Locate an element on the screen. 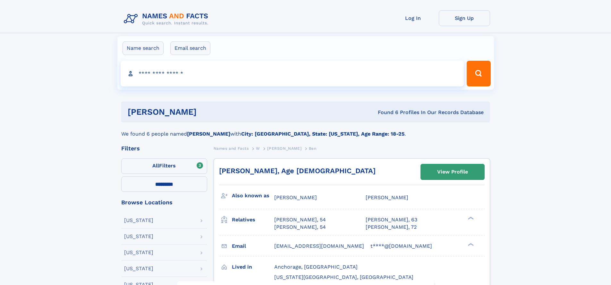 The image size is (611, 285). a: Names and Facts is located at coordinates (231, 148).